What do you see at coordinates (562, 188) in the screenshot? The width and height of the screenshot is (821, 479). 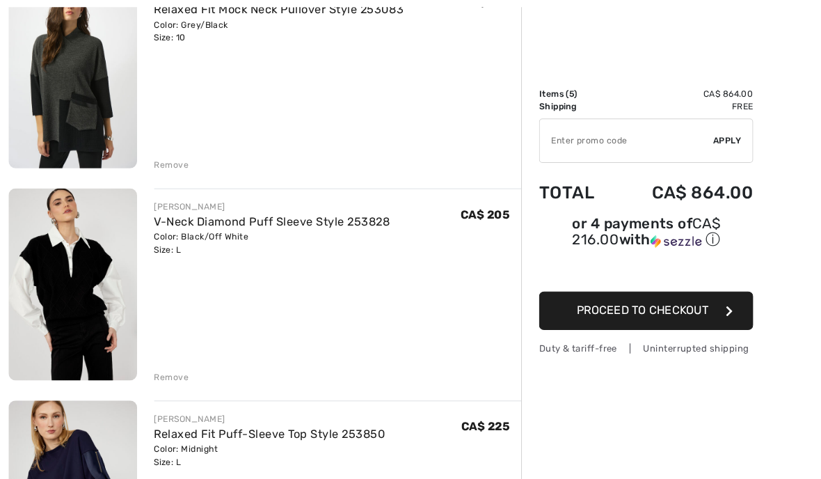 I see `td: Total` at bounding box center [562, 188].